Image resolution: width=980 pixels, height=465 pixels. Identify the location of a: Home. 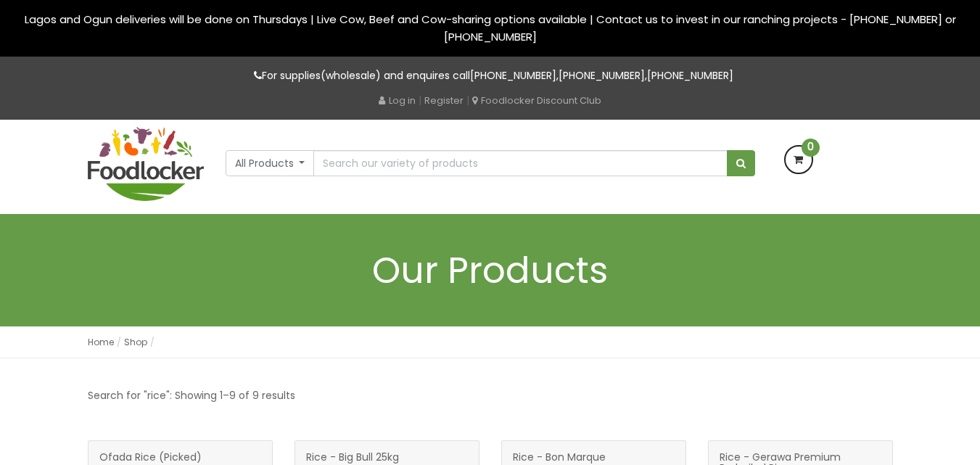
(101, 342).